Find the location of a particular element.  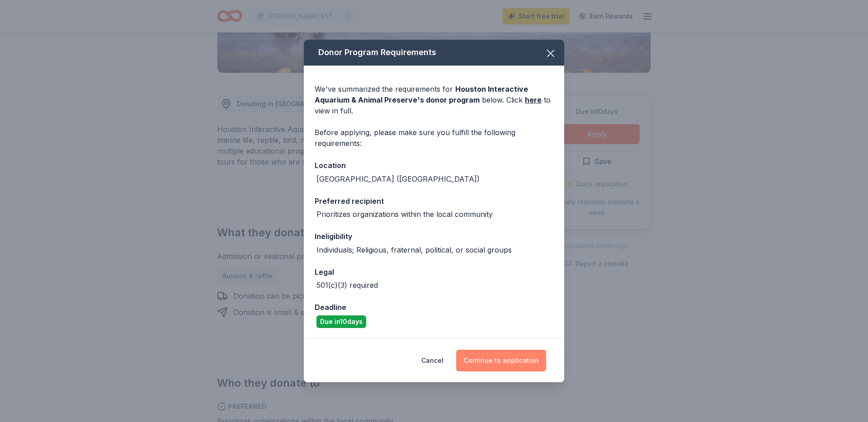

div: We've summarized the requirements for below. Click to view in full. is located at coordinates (434, 100).